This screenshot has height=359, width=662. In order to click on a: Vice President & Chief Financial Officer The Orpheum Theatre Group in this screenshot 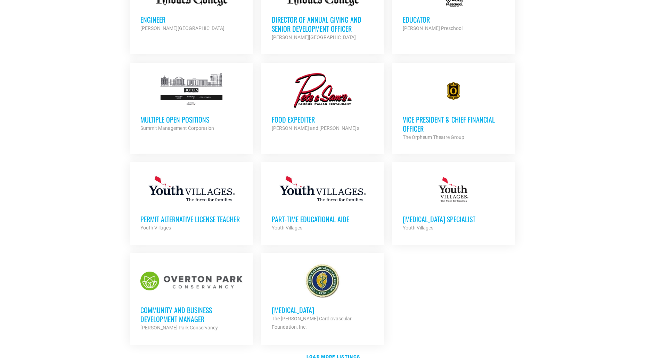, I will do `click(454, 107)`.